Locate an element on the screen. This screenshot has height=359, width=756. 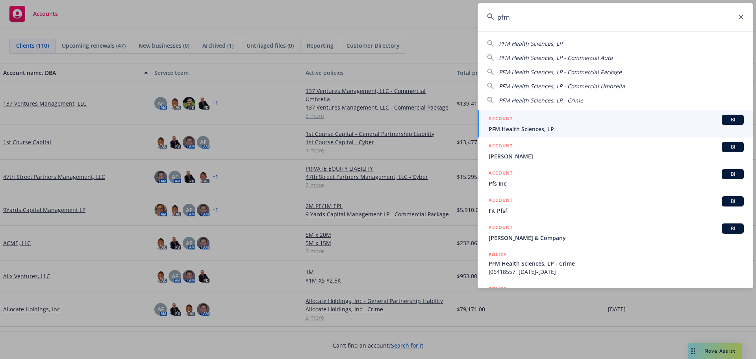
a: ACCOUNTBIPfs Inc is located at coordinates (616, 178).